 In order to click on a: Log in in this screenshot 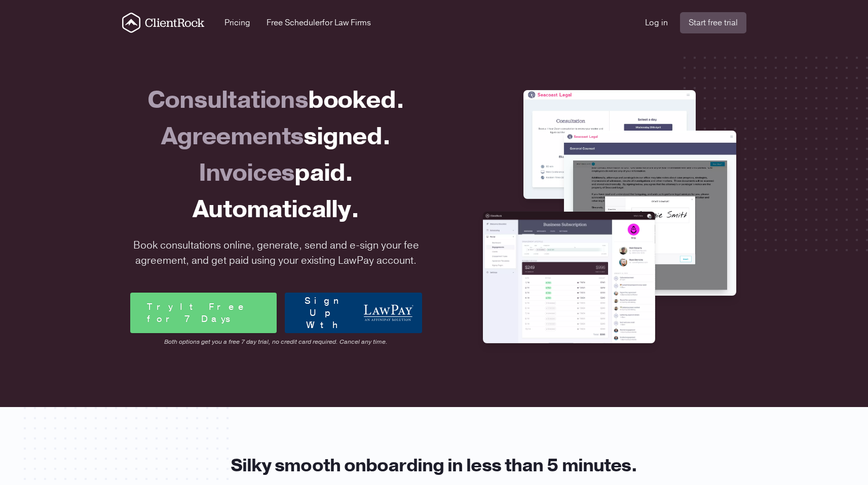, I will do `click(656, 23)`.